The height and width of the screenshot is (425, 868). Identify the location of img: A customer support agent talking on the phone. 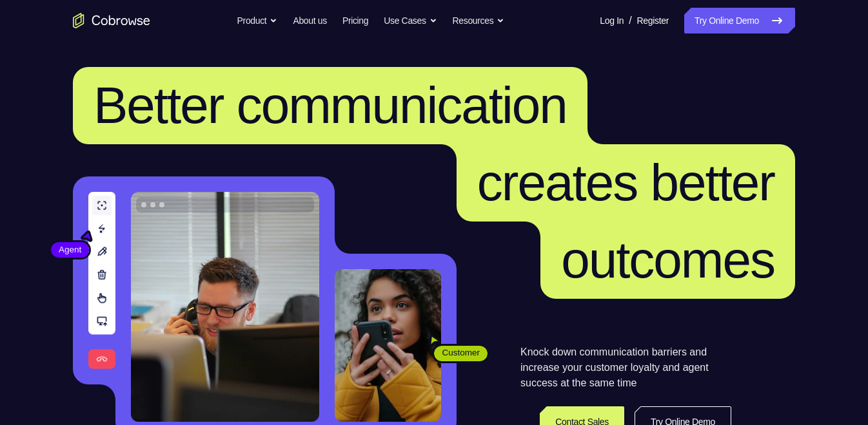
(225, 307).